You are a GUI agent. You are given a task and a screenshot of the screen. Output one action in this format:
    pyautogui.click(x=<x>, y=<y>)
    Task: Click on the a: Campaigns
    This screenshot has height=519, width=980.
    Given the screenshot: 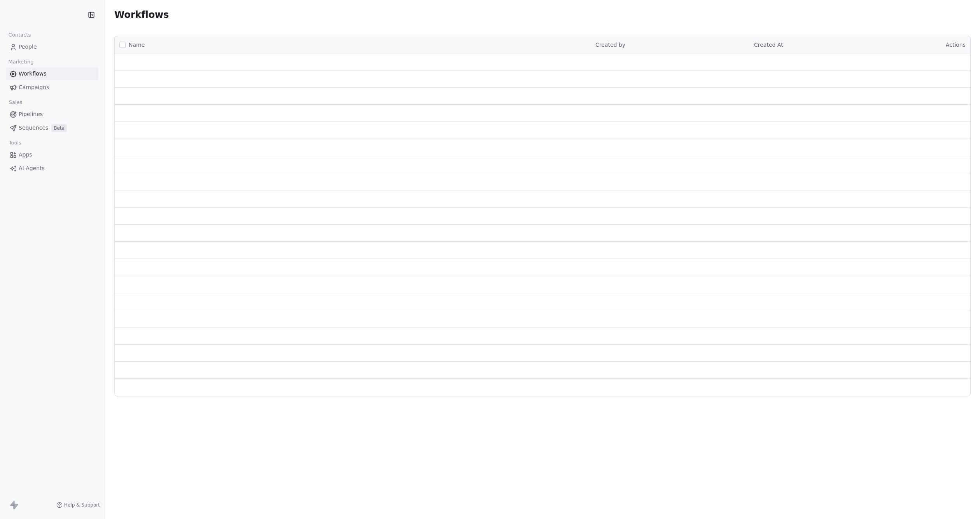 What is the action you would take?
    pyautogui.click(x=52, y=87)
    